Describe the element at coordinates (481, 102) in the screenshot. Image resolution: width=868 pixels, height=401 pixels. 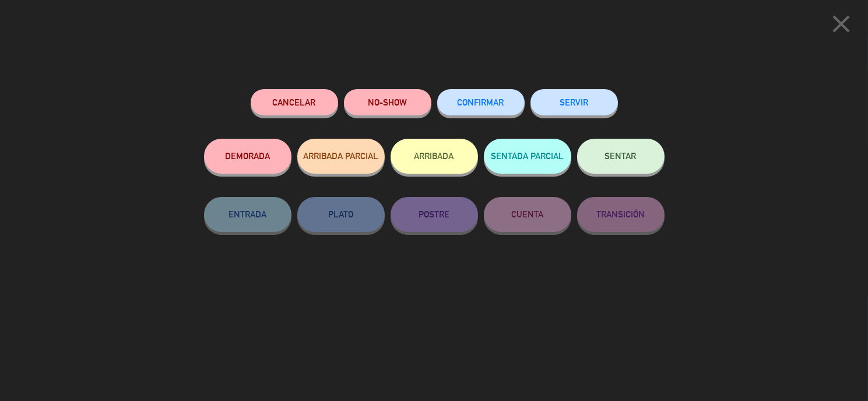
I see `span: CONFIRMAR` at that location.